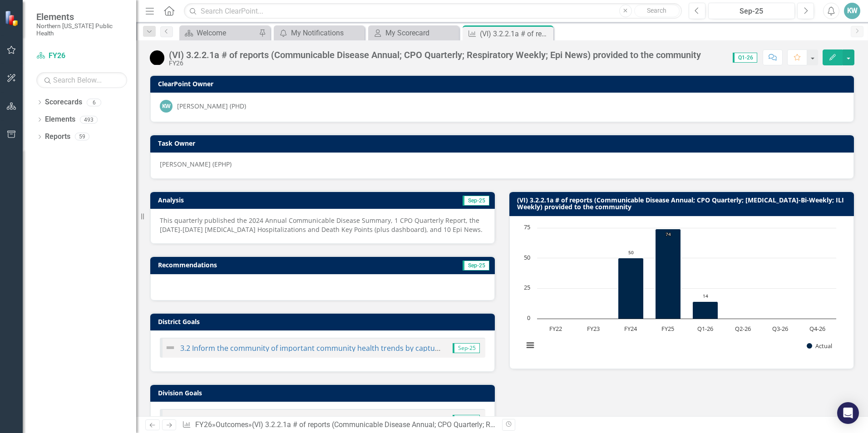 The height and width of the screenshot is (433, 868). What do you see at coordinates (219, 33) in the screenshot?
I see `a: Welcome` at bounding box center [219, 33].